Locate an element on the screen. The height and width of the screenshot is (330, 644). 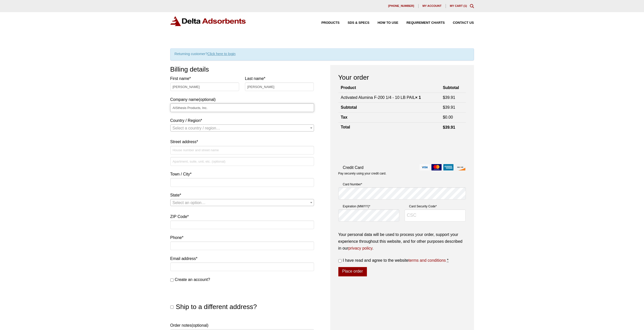
label: Card Number is located at coordinates (402, 185).